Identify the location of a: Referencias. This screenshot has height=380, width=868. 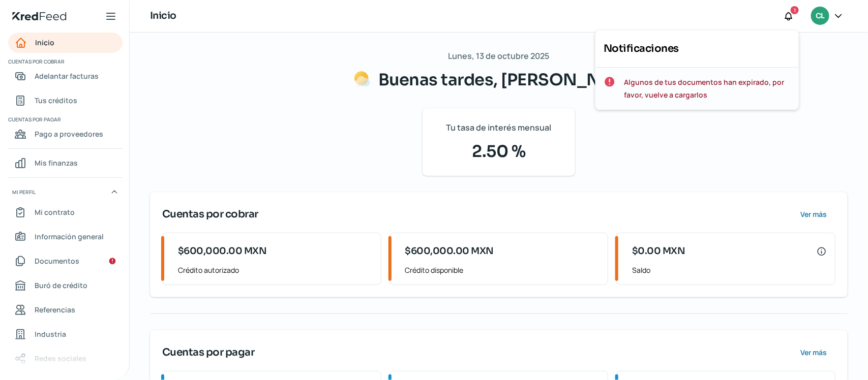
(65, 310).